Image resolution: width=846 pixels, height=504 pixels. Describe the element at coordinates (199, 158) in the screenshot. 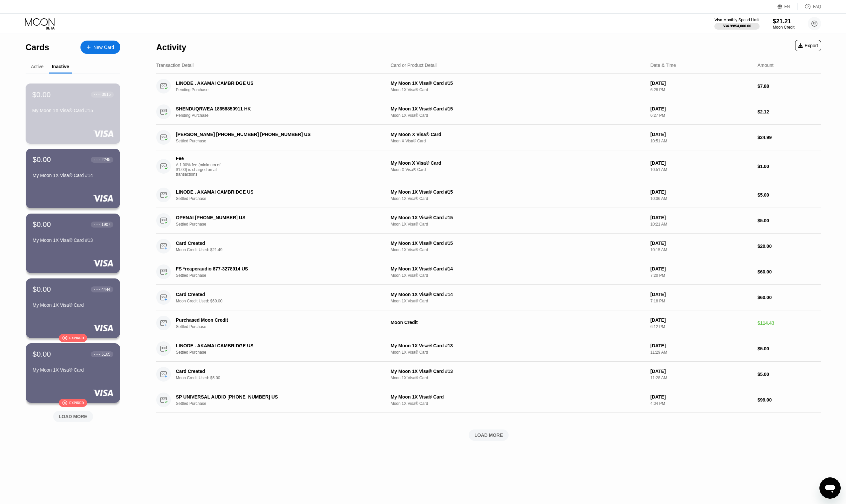

I see `div: Fee` at that location.